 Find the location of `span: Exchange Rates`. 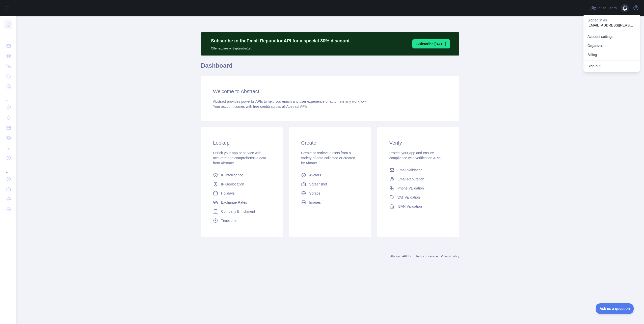

span: Exchange Rates is located at coordinates (234, 202).